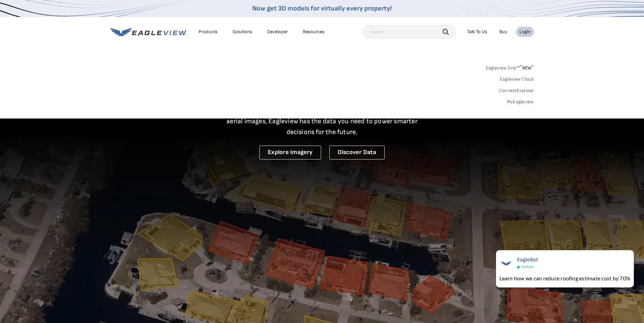  I want to click on a: Eagleview Cloud, so click(517, 80).